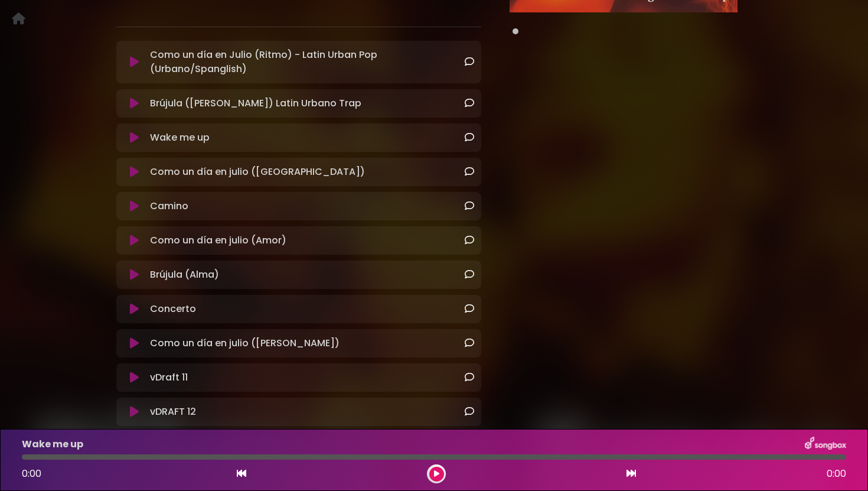 The image size is (868, 491). Describe the element at coordinates (184, 274) in the screenshot. I see `p: Brújula (Alma)` at that location.